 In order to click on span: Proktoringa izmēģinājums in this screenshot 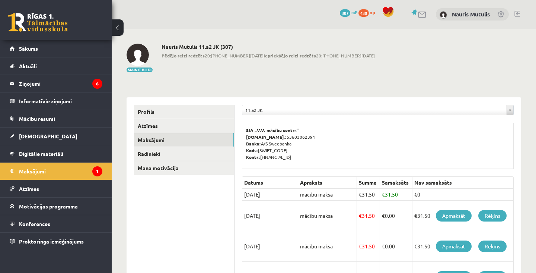, I will do `click(51, 241)`.